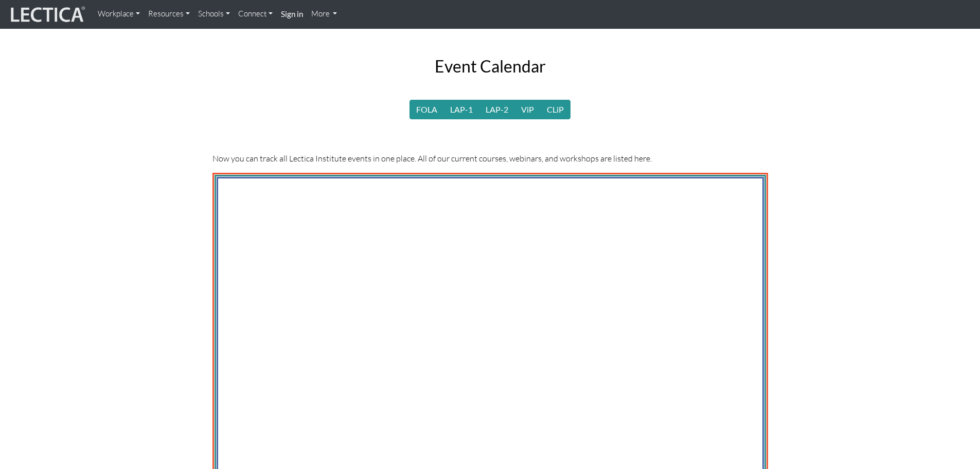 This screenshot has height=469, width=980. Describe the element at coordinates (214, 14) in the screenshot. I see `a: Schools` at that location.